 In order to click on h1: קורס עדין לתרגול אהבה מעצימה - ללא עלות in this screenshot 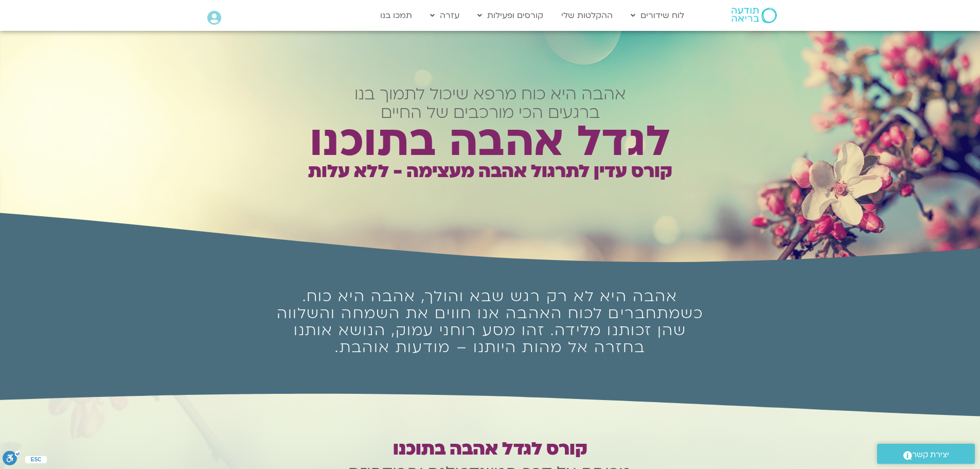, I will do `click(490, 171)`.